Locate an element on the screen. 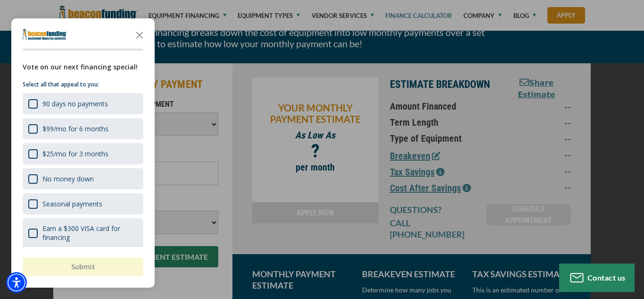  div: Accessibility Menu is located at coordinates (17, 282).